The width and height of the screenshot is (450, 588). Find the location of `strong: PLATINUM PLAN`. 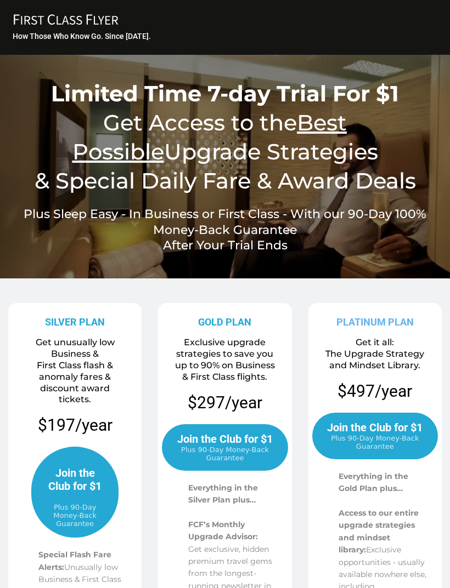

strong: PLATINUM PLAN is located at coordinates (374, 322).